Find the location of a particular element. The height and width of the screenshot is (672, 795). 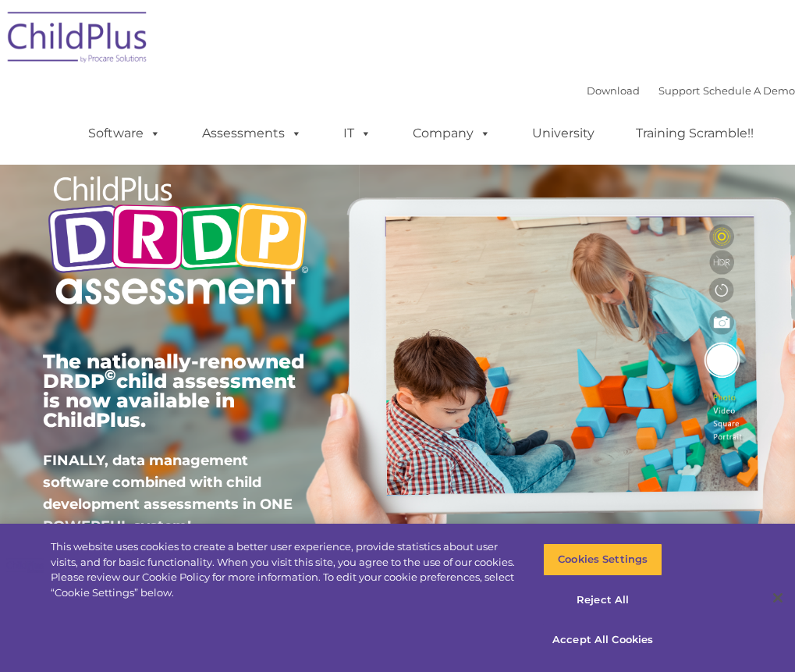

button: Cookies Settings is located at coordinates (602, 560).